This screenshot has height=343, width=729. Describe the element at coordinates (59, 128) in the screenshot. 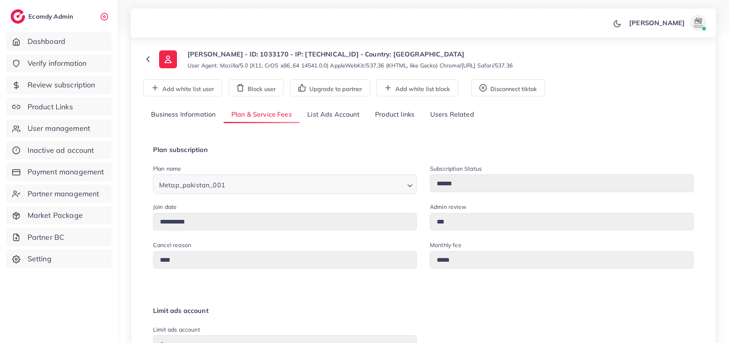

I see `span: User management` at that location.